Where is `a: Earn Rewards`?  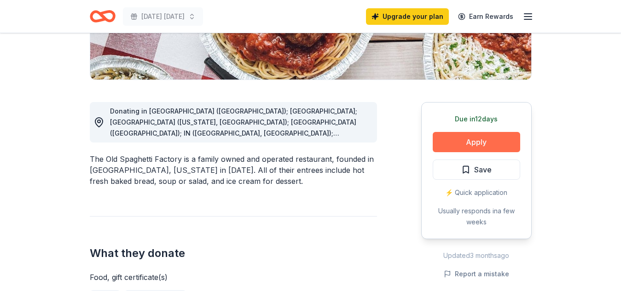 a: Earn Rewards is located at coordinates (486, 17).